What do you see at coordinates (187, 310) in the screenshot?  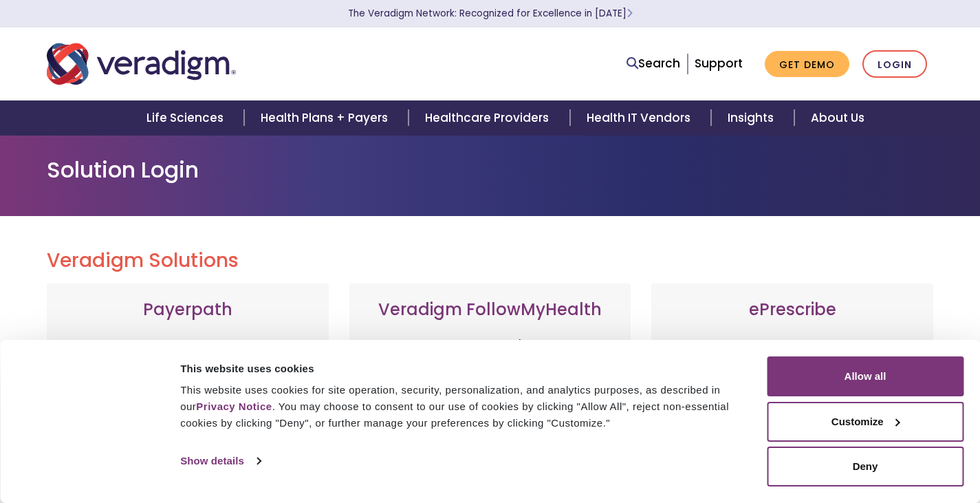 I see `h3: Payerpath` at bounding box center [187, 310].